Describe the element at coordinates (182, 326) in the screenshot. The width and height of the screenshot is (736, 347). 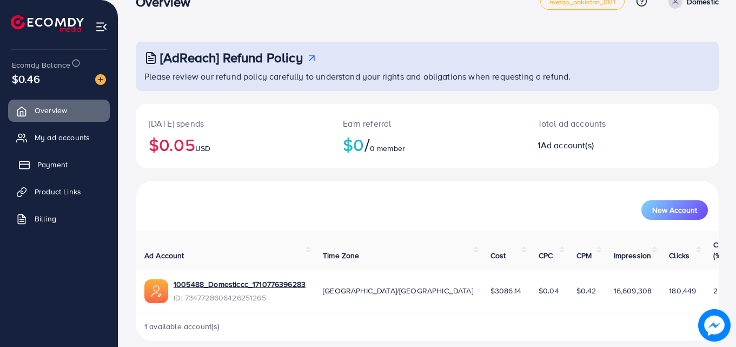
I see `span: 1 available account(s)` at that location.